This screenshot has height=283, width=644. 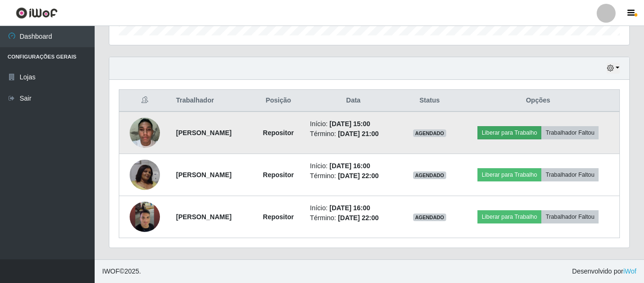 I want to click on img: 1755965630381.jpeg, so click(x=145, y=175).